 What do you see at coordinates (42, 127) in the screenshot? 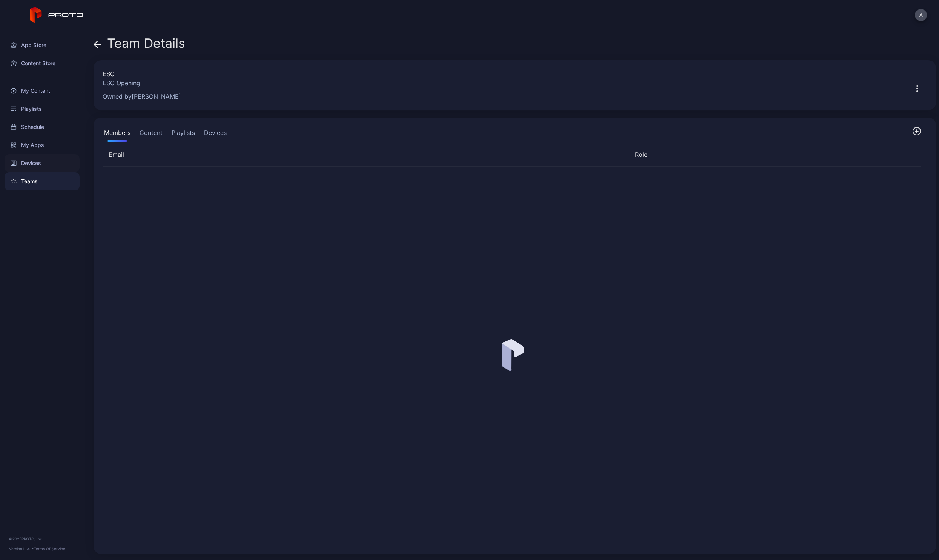
I see `a: Schedule` at bounding box center [42, 127].